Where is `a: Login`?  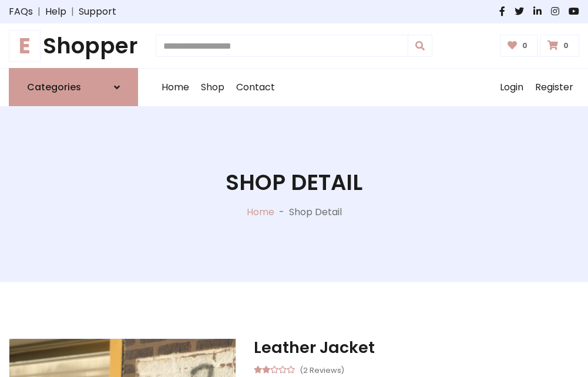 a: Login is located at coordinates (512, 88).